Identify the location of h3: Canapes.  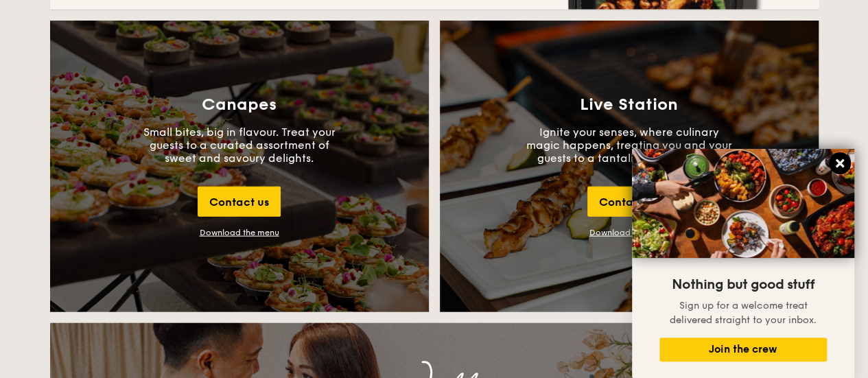
(239, 105).